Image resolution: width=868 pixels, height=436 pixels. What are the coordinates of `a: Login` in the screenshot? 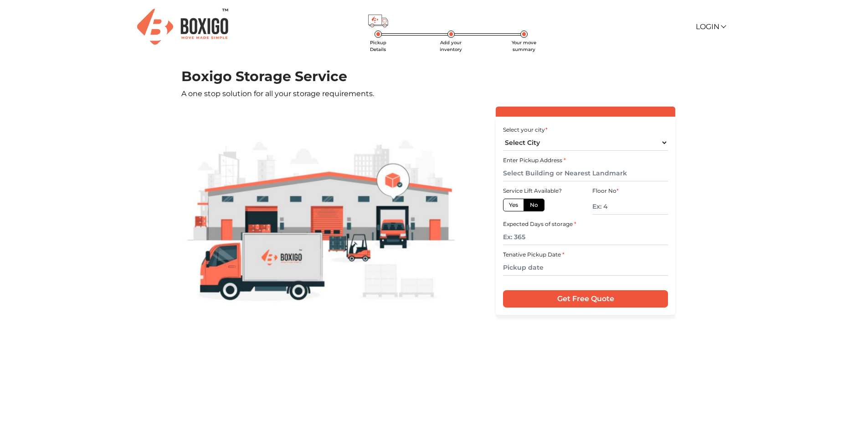 It's located at (711, 26).